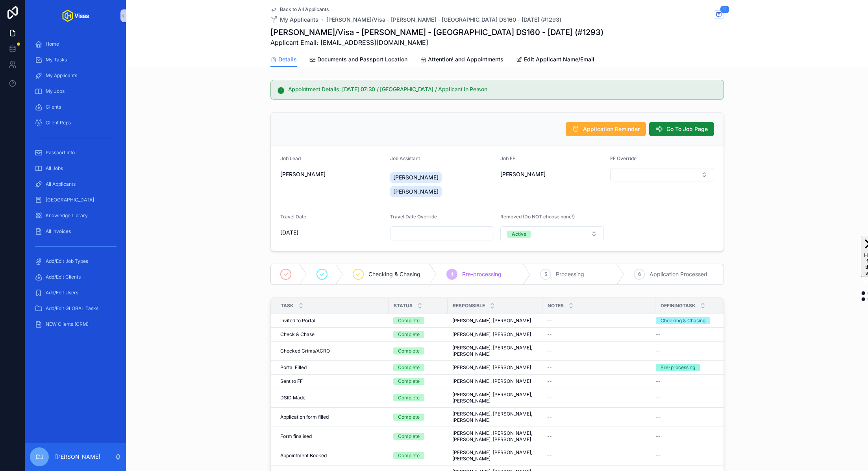 This screenshot has height=471, width=868. What do you see at coordinates (75, 91) in the screenshot?
I see `a: My Jobs` at bounding box center [75, 91].